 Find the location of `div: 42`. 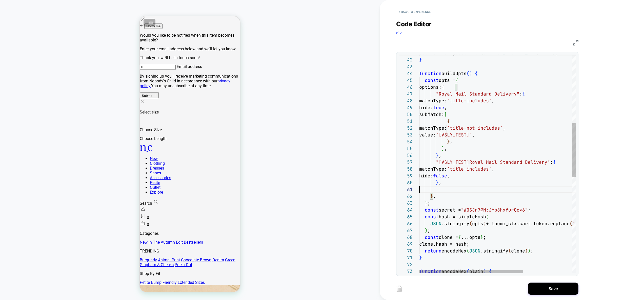

div: 42 is located at coordinates (406, 59).